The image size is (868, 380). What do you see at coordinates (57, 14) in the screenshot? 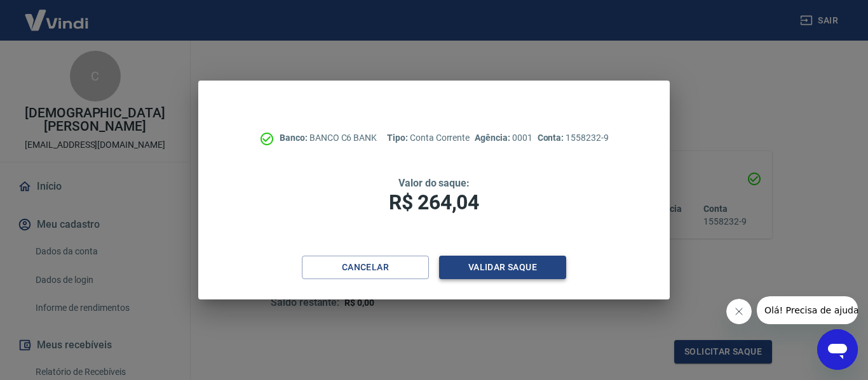
I see `span: Olá! Precisa de ajuda?` at bounding box center [57, 14].